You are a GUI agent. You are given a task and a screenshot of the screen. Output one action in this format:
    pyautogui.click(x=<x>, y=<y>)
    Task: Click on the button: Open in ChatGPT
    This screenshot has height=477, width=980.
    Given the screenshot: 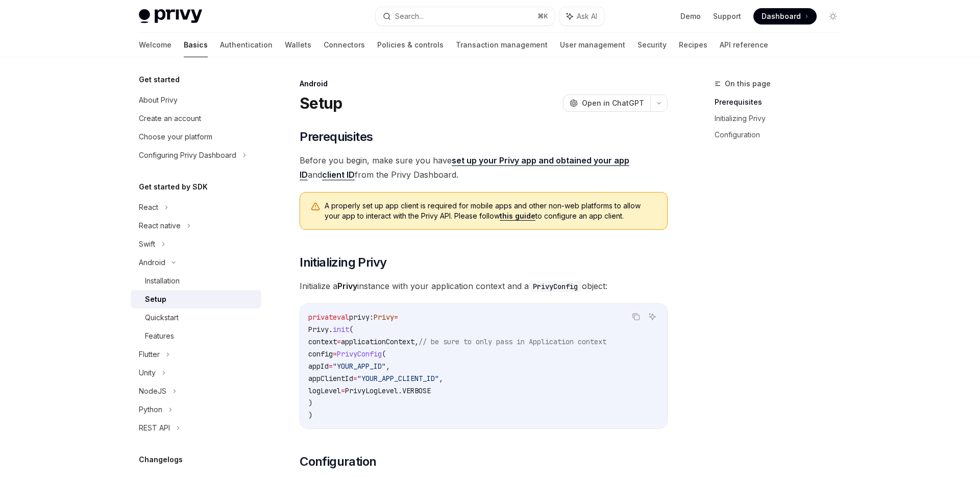 What is the action you would take?
    pyautogui.click(x=606, y=103)
    